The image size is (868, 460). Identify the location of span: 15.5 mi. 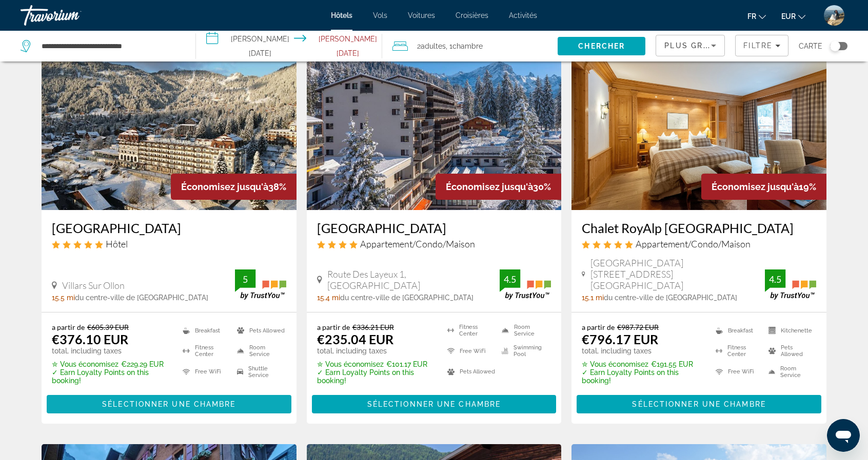
(63, 298).